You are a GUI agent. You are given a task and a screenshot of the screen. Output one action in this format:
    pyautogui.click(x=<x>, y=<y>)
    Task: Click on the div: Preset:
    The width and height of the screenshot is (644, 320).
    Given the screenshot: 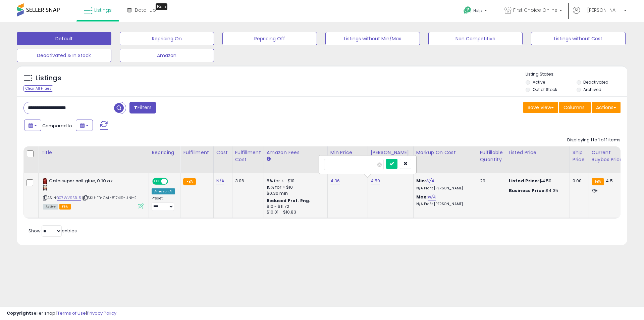 What is the action you would take?
    pyautogui.click(x=163, y=204)
    